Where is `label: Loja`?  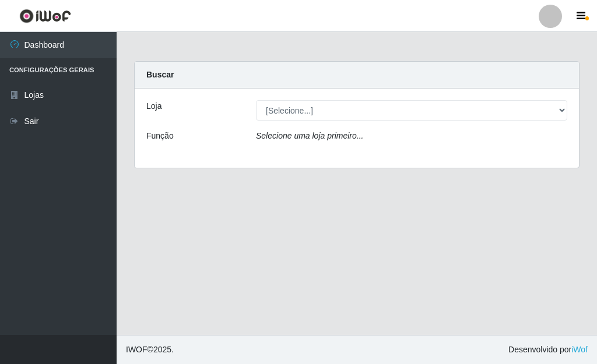 label: Loja is located at coordinates (154, 106).